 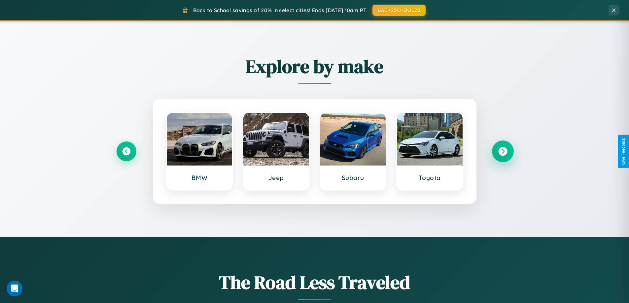 I want to click on h3: Subaru, so click(x=353, y=178).